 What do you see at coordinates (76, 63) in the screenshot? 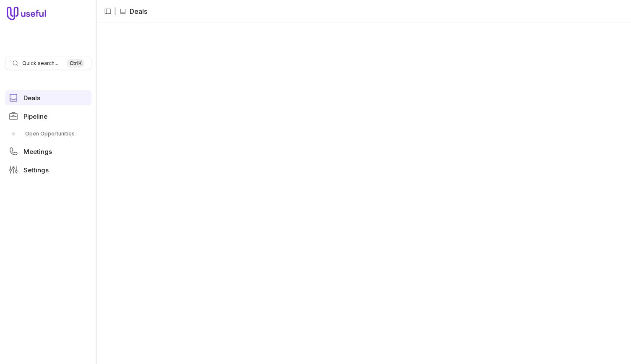
I see `kbd: Ctrl K` at bounding box center [76, 63].